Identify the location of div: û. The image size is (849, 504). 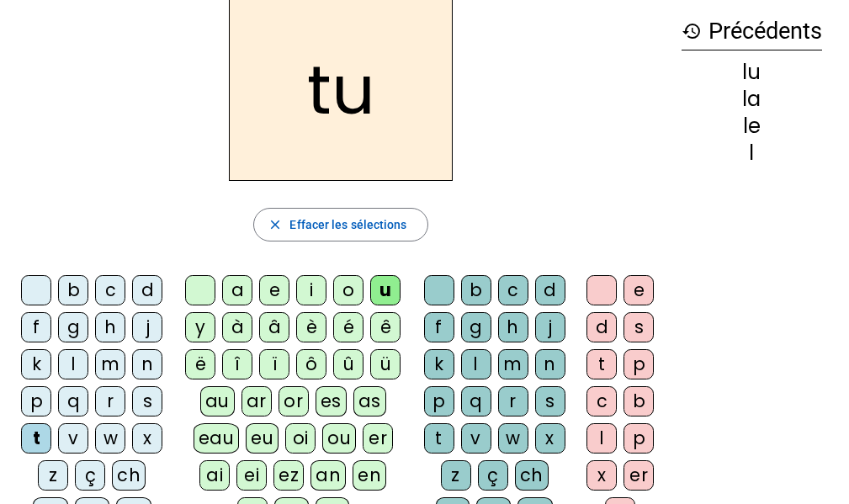
(349, 365).